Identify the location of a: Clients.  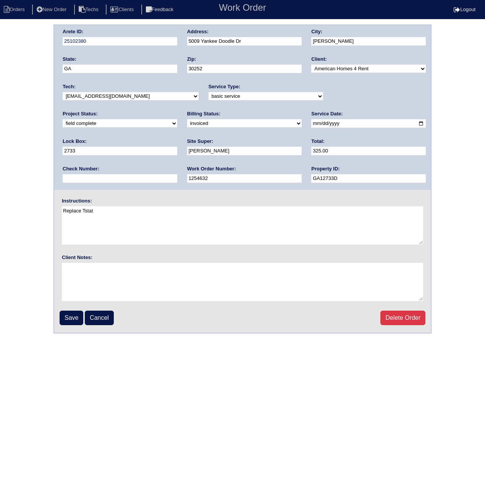
(123, 9).